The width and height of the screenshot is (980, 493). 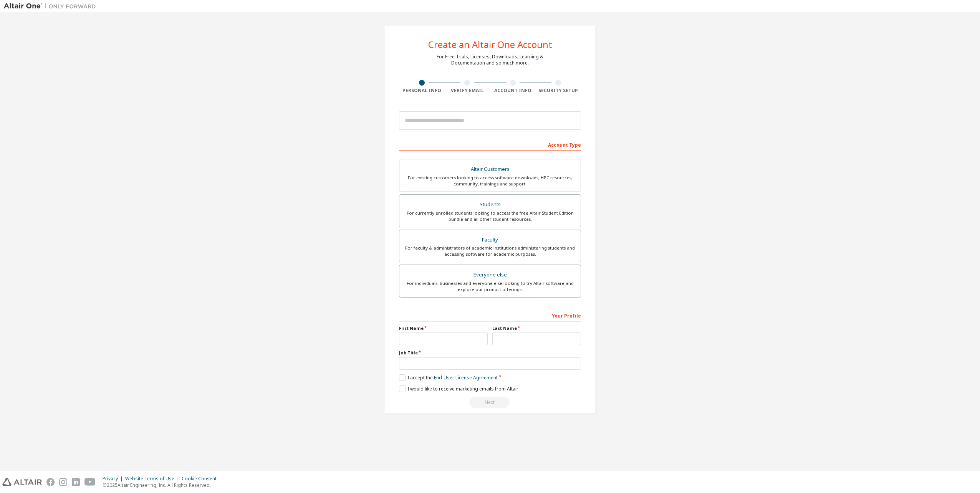 I want to click on div: Students, so click(x=490, y=205).